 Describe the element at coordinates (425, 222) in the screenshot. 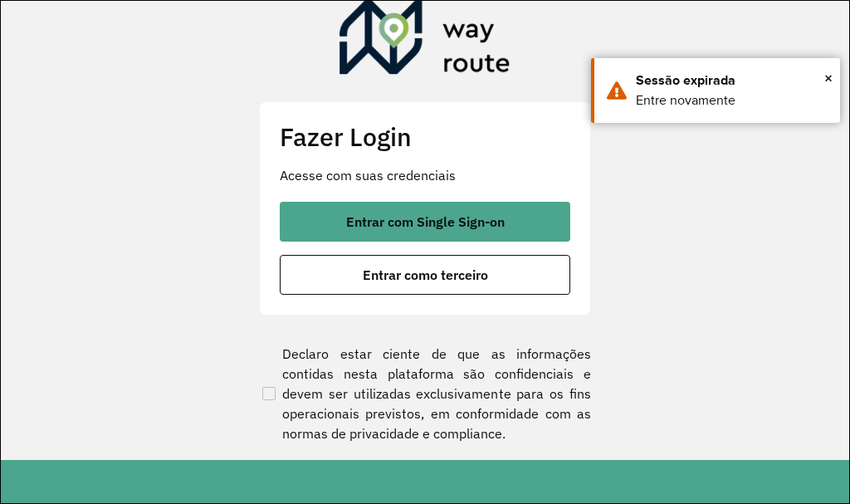

I see `span: Entrar com Single Sign-on` at that location.